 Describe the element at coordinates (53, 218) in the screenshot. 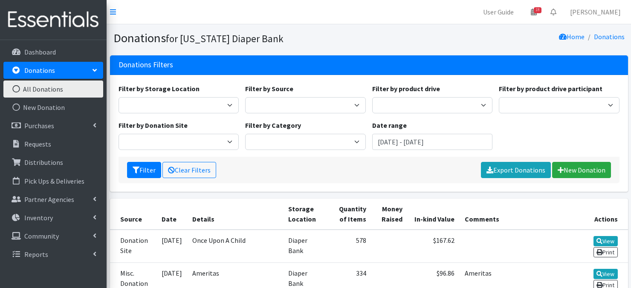

I see `a: Inventory` at that location.